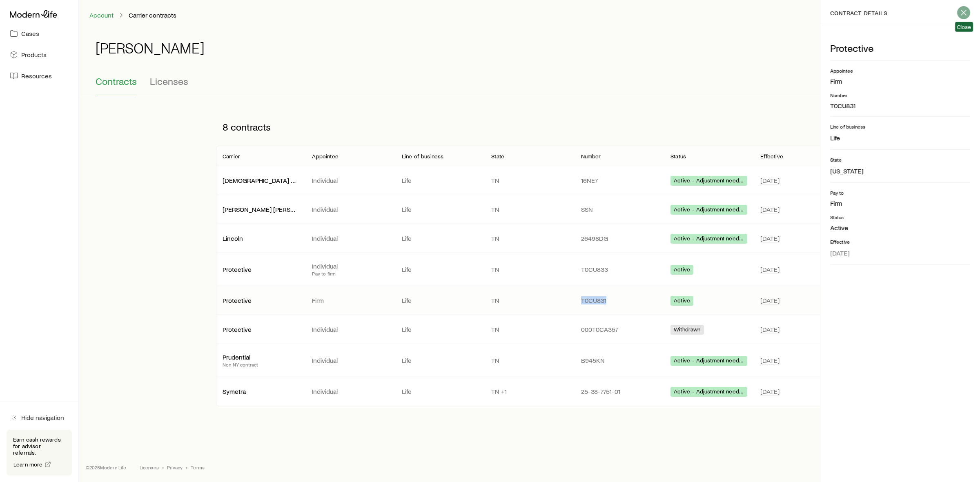 Image resolution: width=980 pixels, height=482 pixels. I want to click on p: contract details, so click(859, 13).